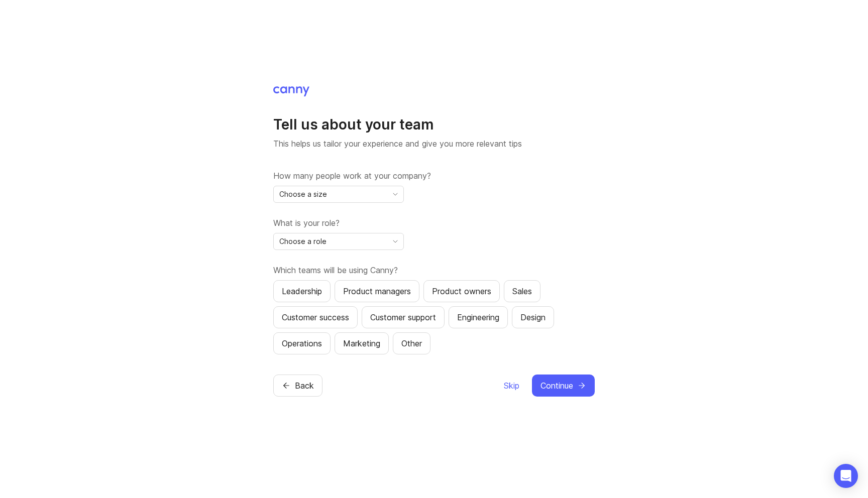  Describe the element at coordinates (303, 241) in the screenshot. I see `span: Choose a role` at that location.